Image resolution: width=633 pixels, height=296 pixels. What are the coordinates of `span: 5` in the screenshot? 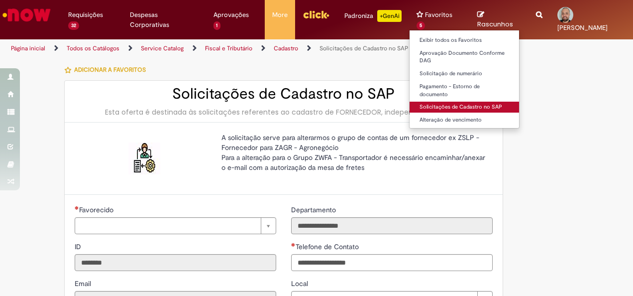 It's located at (421, 25).